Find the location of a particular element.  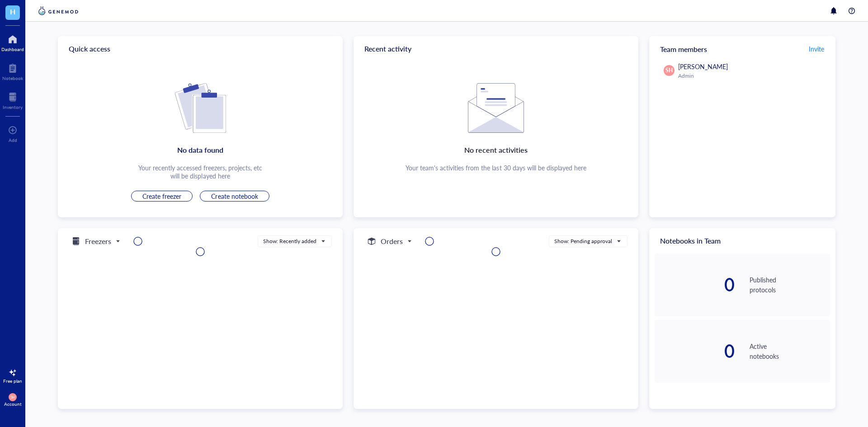

a: Notebook is located at coordinates (12, 71).